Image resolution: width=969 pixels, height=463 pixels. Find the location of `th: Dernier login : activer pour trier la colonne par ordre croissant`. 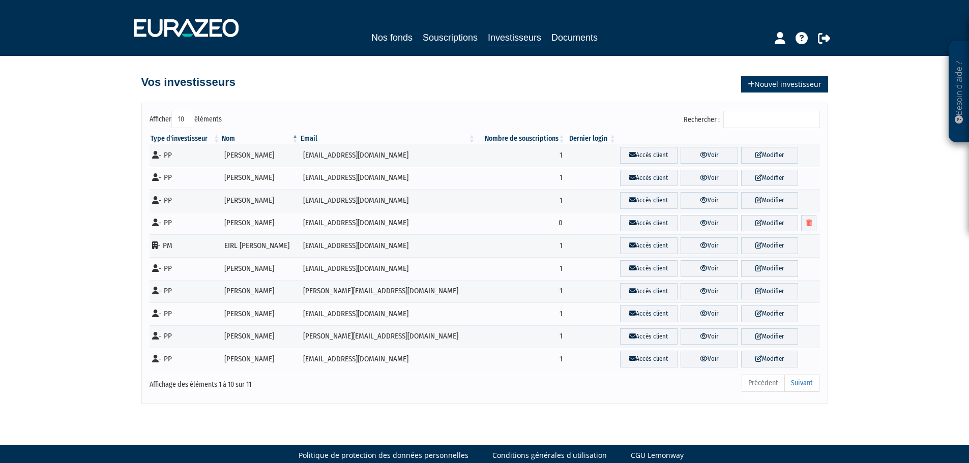

th: Dernier login : activer pour trier la colonne par ordre croissant is located at coordinates (591, 139).